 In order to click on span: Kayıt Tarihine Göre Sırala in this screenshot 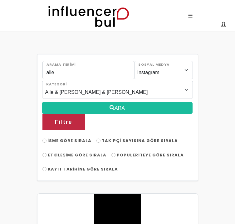, I will do `click(83, 169)`.